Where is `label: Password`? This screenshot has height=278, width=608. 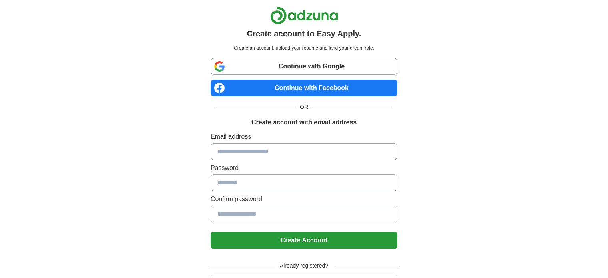 label: Password is located at coordinates (304, 168).